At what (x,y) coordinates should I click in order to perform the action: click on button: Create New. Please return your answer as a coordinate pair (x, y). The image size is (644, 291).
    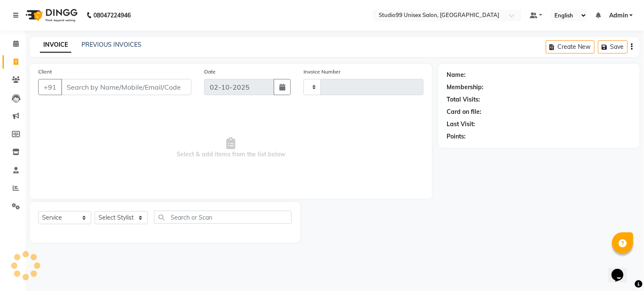
    Looking at the image, I should click on (570, 47).